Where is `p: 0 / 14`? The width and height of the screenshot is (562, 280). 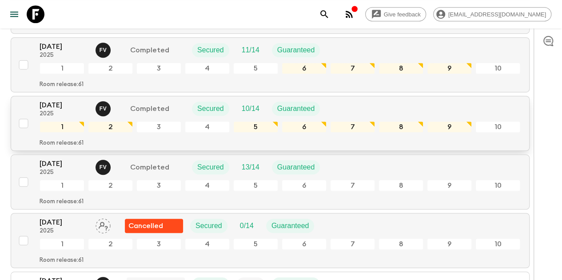
p: 0 / 14 is located at coordinates (247, 226).